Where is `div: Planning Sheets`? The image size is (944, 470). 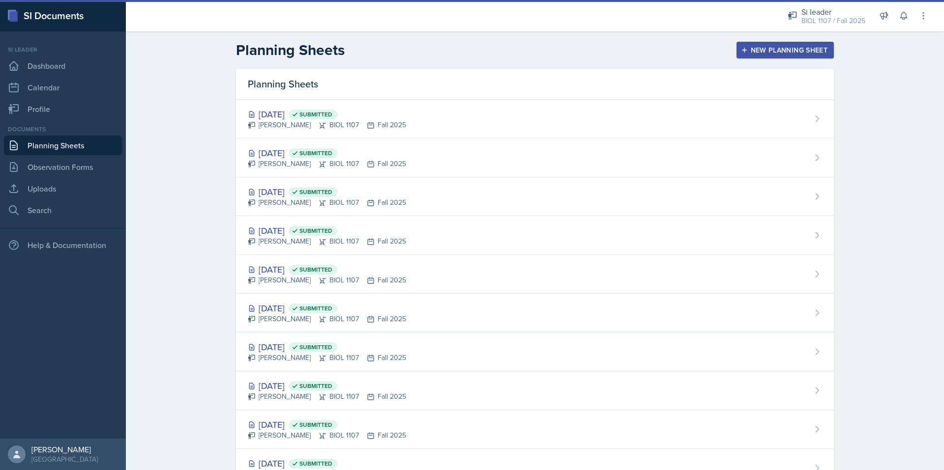 div: Planning Sheets is located at coordinates (535, 84).